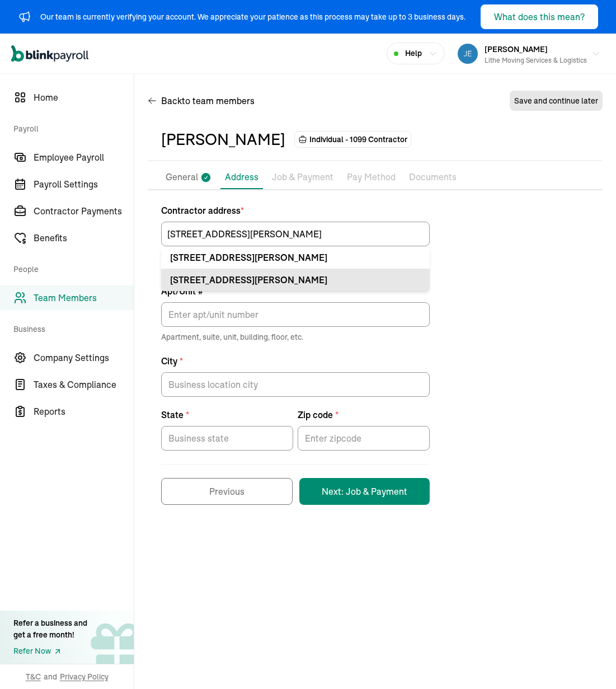 Image resolution: width=616 pixels, height=689 pixels. Describe the element at coordinates (539, 17) in the screenshot. I see `button: What does this mean?` at that location.